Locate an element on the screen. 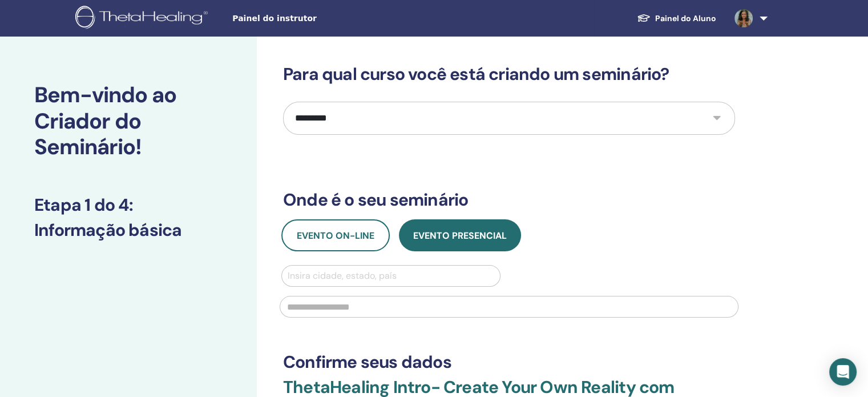 This screenshot has width=868, height=397. span: Evento presencial is located at coordinates (460, 236).